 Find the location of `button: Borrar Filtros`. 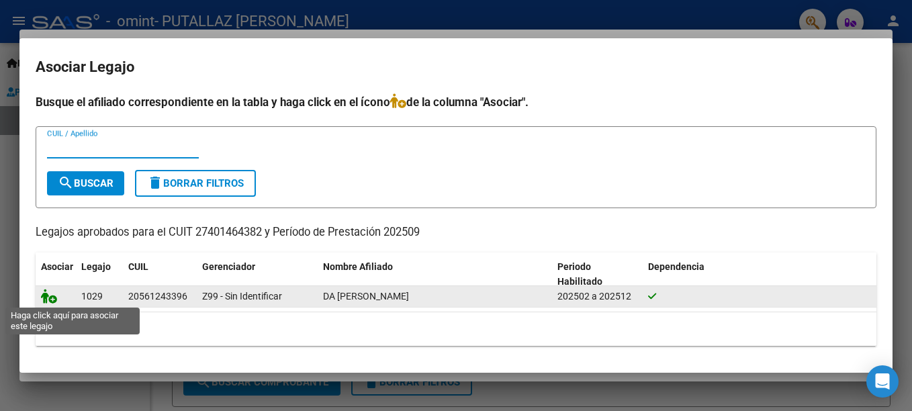

button: Borrar Filtros is located at coordinates (196, 183).